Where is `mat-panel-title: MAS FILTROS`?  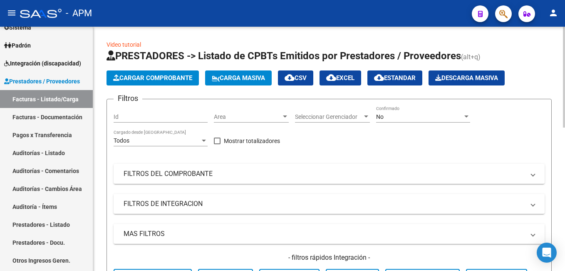 mat-panel-title: MAS FILTROS is located at coordinates (324, 234).